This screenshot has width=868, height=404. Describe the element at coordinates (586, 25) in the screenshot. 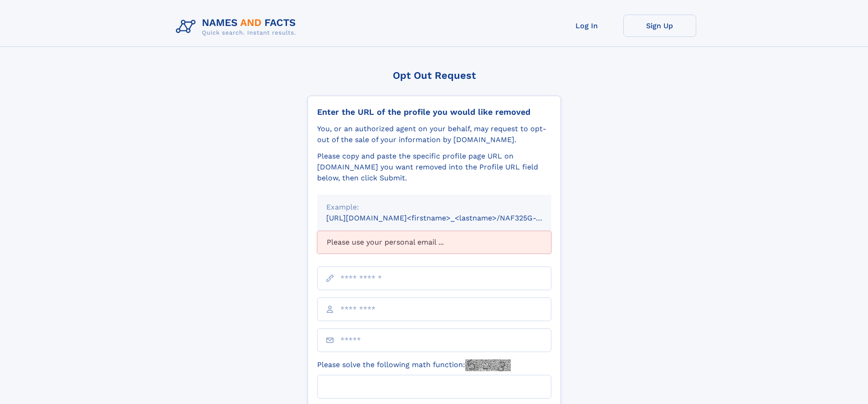

I see `a: Log In` at that location.